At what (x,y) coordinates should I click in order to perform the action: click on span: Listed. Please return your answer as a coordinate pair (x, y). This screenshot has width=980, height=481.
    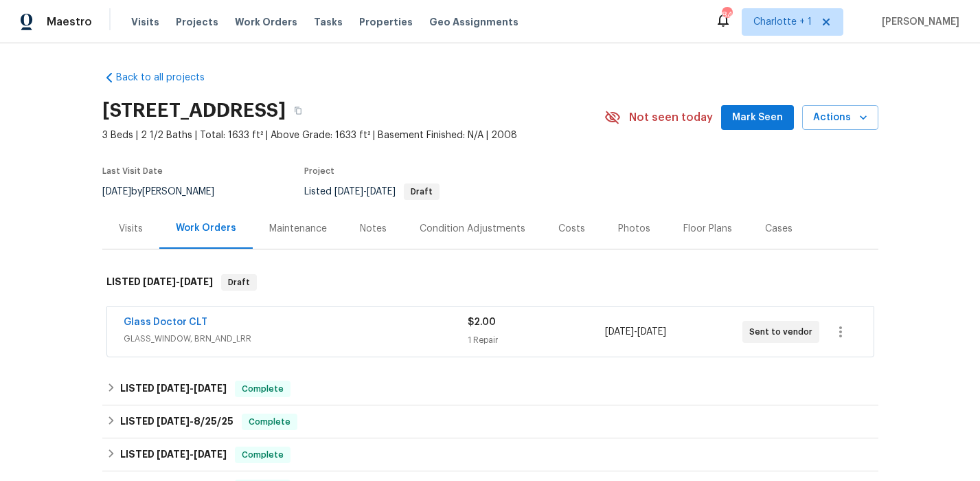
    Looking at the image, I should click on (371, 192).